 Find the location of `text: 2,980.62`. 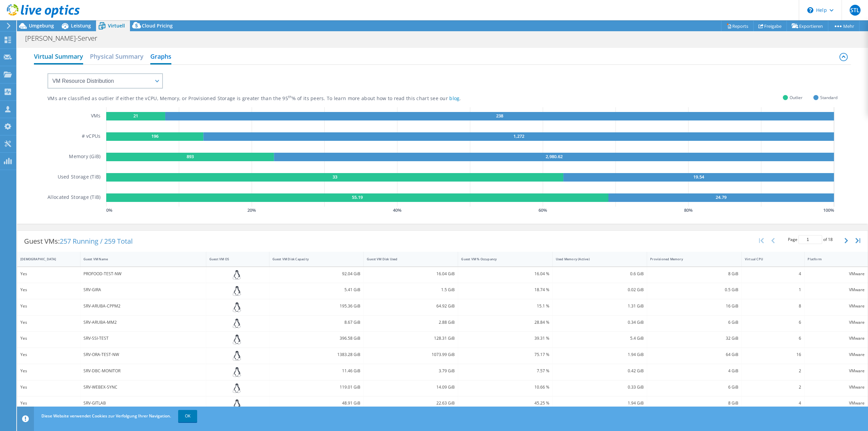

text: 2,980.62 is located at coordinates (554, 156).